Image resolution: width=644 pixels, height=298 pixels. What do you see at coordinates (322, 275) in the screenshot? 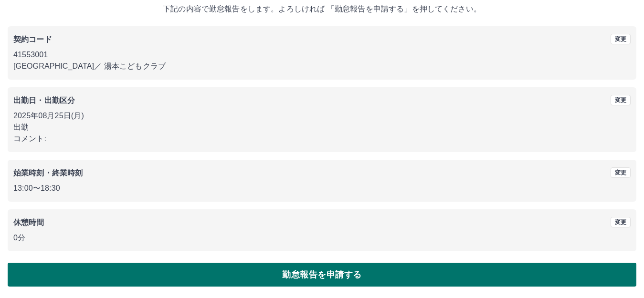
I see `button: 勤怠報告を申請する` at bounding box center [322, 275].